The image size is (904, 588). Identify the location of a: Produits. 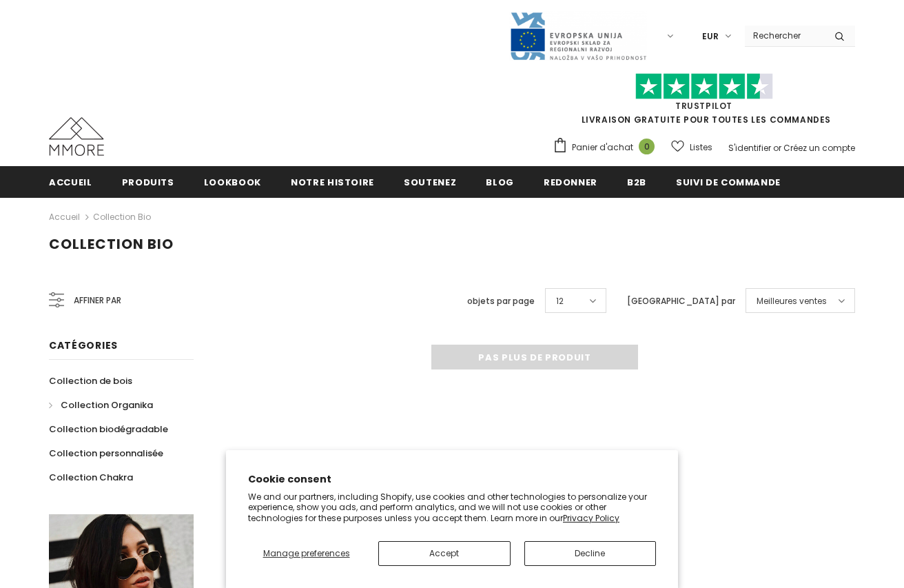
(148, 181).